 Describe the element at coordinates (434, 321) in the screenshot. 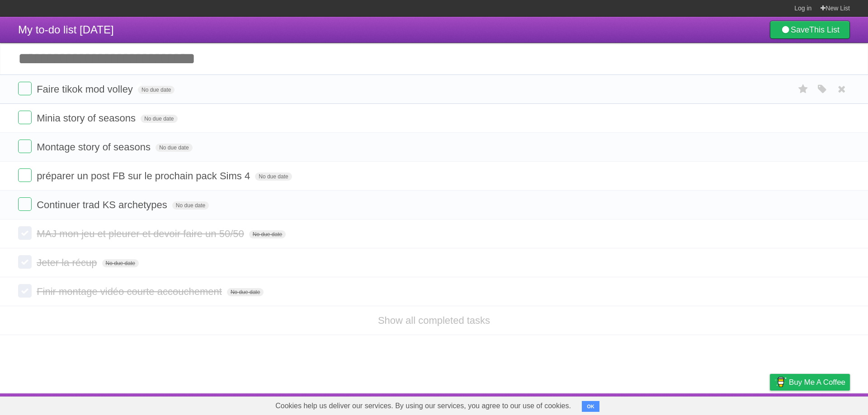

I see `a: Show all completed tasks` at that location.